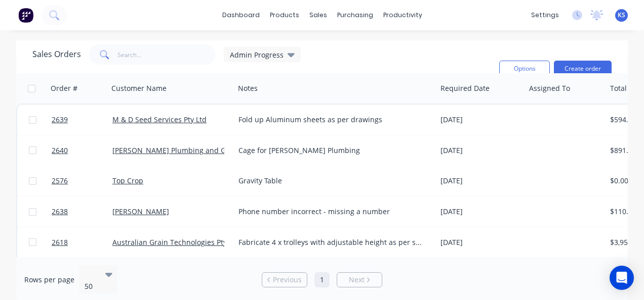 The height and width of the screenshot is (300, 644). Describe the element at coordinates (622, 278) in the screenshot. I see `div: Open Intercom Messenger` at that location.